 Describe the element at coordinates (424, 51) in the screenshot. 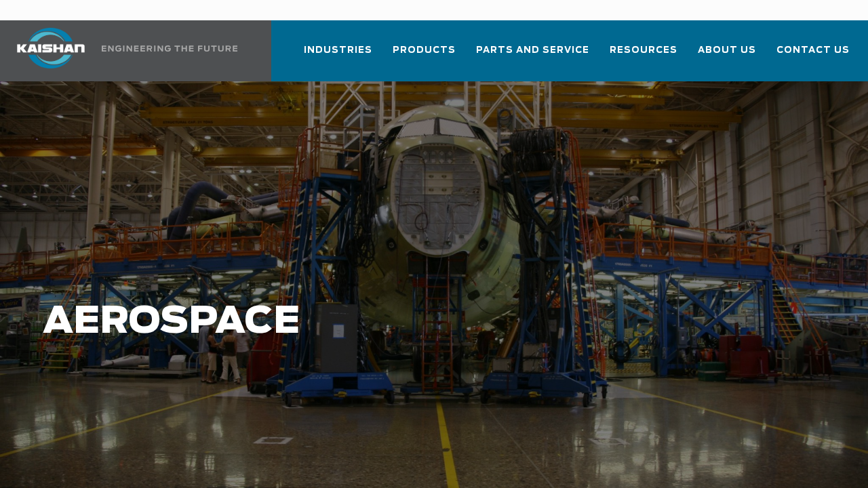

I see `span: Products` at that location.